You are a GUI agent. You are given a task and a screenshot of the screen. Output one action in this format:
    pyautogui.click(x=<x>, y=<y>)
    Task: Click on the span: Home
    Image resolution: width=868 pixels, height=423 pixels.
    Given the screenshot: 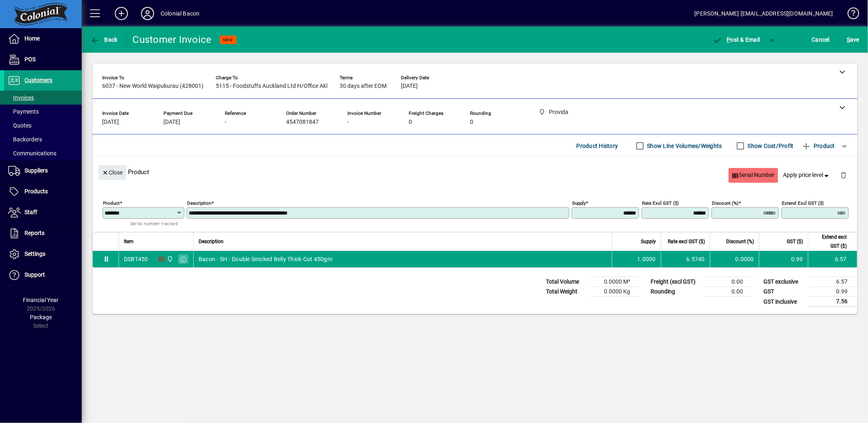 What is the action you would take?
    pyautogui.click(x=32, y=39)
    